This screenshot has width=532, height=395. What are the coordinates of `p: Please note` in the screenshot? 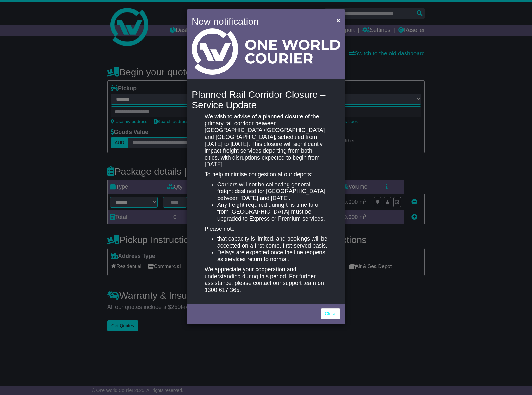 It's located at (266, 229).